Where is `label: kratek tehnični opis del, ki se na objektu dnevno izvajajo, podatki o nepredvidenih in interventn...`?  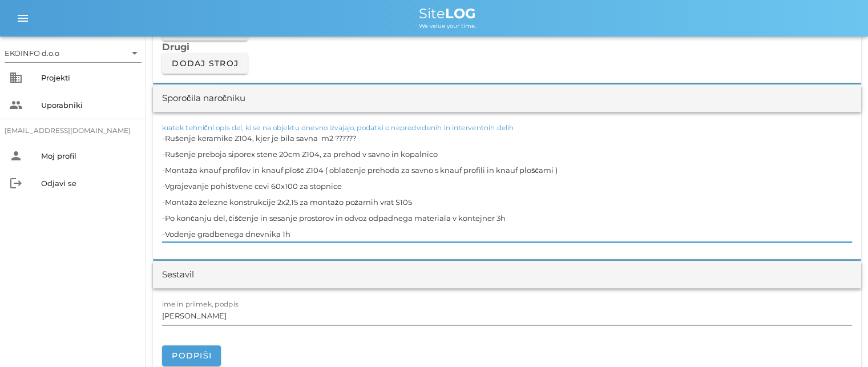
label: kratek tehnični opis del, ki se na objektu dnevno izvajajo, podatki o nepredvidenih in interventn... is located at coordinates (338, 127).